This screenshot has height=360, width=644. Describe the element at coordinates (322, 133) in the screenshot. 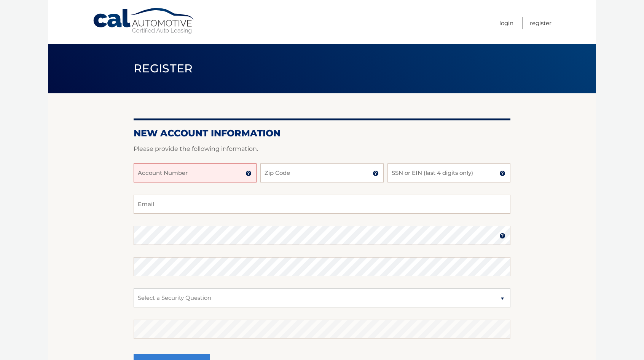

I see `h2: New Account Information` at that location.